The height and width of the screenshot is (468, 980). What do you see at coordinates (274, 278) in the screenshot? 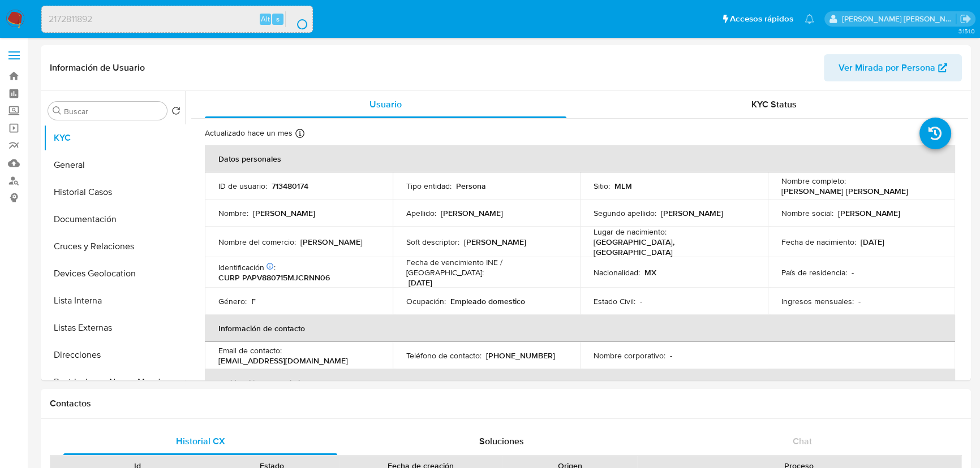
I see `p: CURP PAPV880715MJCRNN06` at bounding box center [274, 278].